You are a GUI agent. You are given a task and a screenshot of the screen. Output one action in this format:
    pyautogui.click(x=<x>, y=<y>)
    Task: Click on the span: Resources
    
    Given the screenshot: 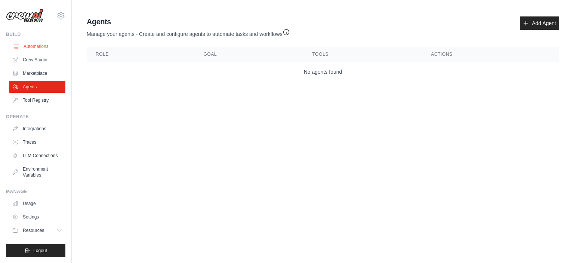 What is the action you would take?
    pyautogui.click(x=33, y=230)
    